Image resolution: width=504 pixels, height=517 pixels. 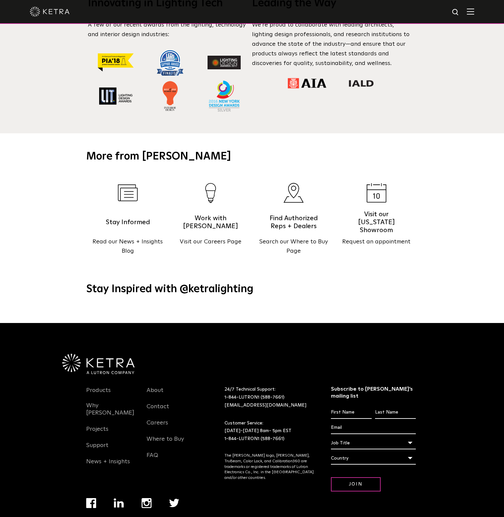 I want to click on h5: Find Authorized Reps + Dealers, so click(x=293, y=222).